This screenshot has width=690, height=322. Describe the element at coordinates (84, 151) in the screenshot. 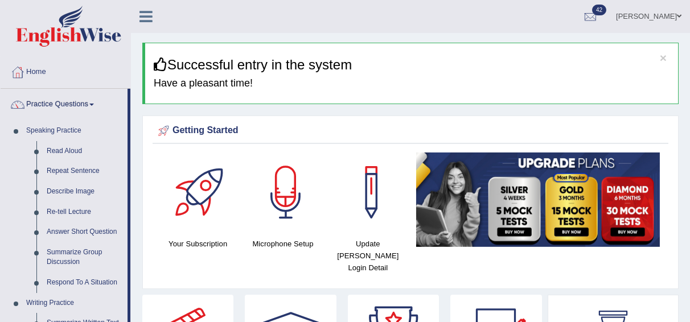

I see `a: Read Aloud` at that location.